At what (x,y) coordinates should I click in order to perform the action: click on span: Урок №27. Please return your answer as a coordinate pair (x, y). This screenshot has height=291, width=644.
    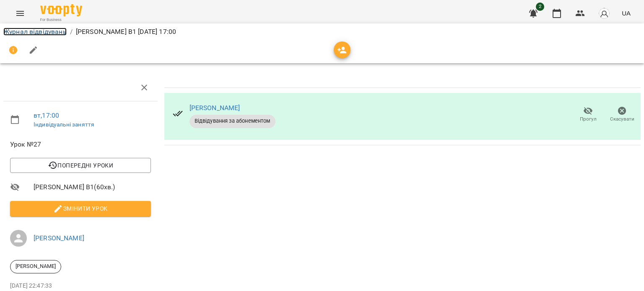
    Looking at the image, I should click on (80, 144).